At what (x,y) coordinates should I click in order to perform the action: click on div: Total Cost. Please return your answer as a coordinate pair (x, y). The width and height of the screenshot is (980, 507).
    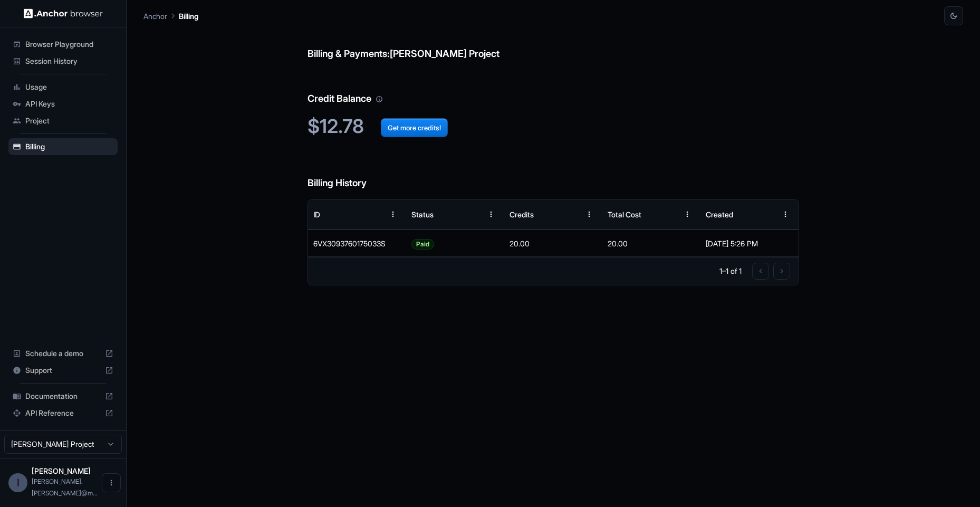
    Looking at the image, I should click on (625, 214).